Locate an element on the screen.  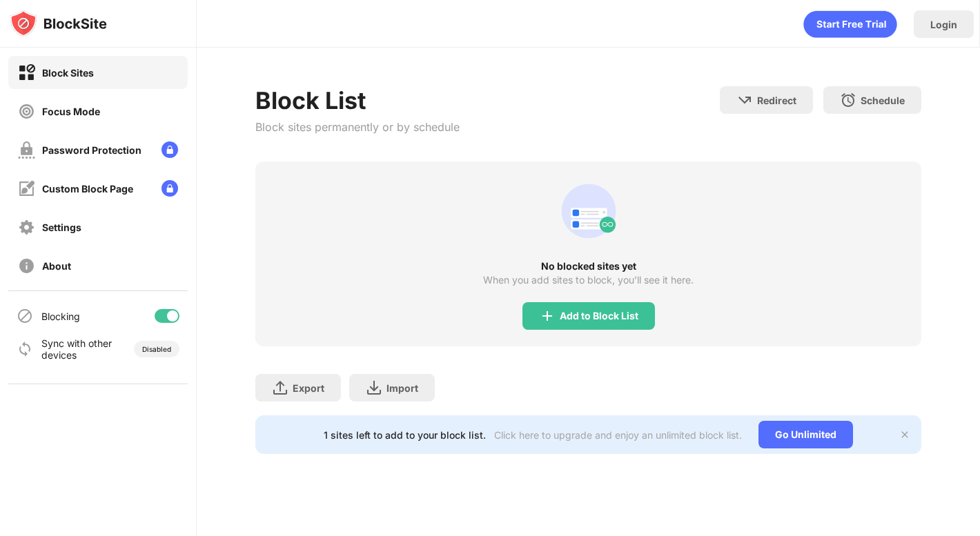
img: focus-off.svg is located at coordinates (26, 111).